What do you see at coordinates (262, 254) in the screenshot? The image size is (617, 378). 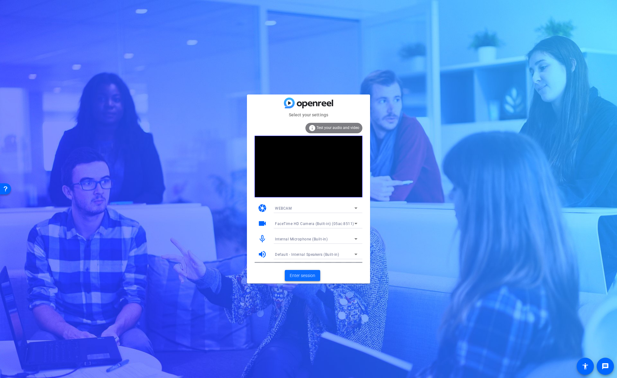 I see `mat-icon: volume_up` at bounding box center [262, 254].